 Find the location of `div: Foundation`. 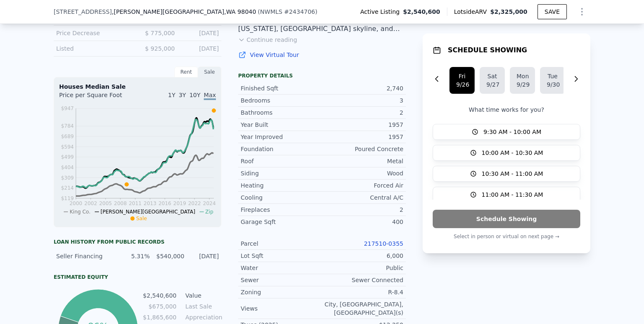

div: Foundation is located at coordinates (281, 149).